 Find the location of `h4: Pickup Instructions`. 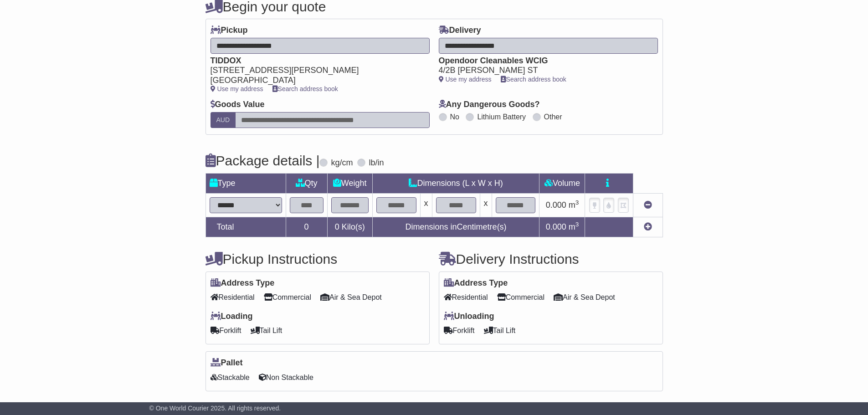

h4: Pickup Instructions is located at coordinates (318, 259).